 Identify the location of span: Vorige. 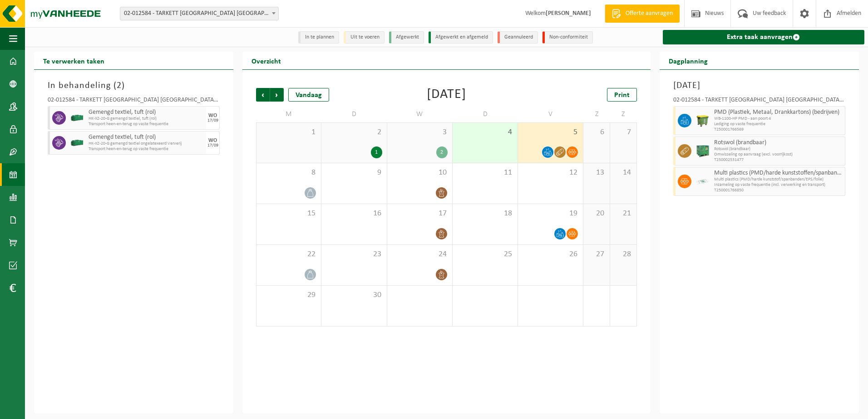
(263, 95).